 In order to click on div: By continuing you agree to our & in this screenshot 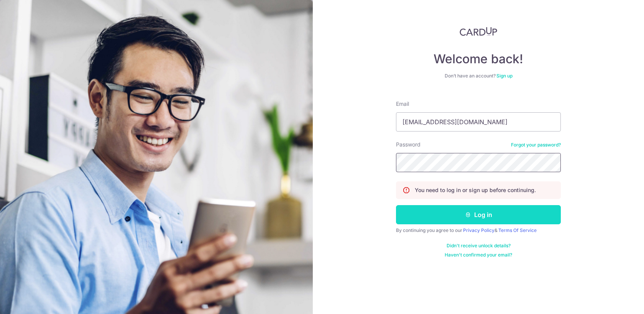, I will do `click(478, 231)`.